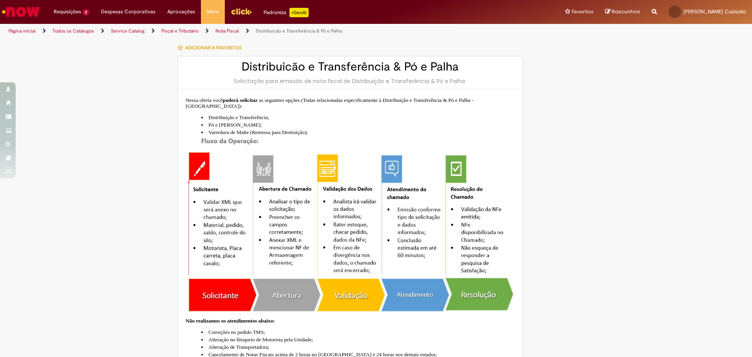 The width and height of the screenshot is (752, 357). Describe the element at coordinates (626, 11) in the screenshot. I see `span: Rascunhos` at that location.